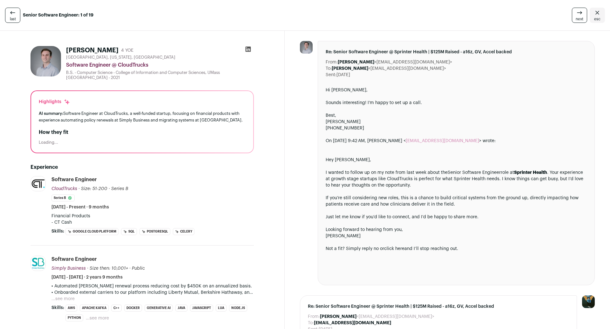 The width and height of the screenshot is (610, 329). Describe the element at coordinates (142, 167) in the screenshot. I see `h2: Experience` at that location.